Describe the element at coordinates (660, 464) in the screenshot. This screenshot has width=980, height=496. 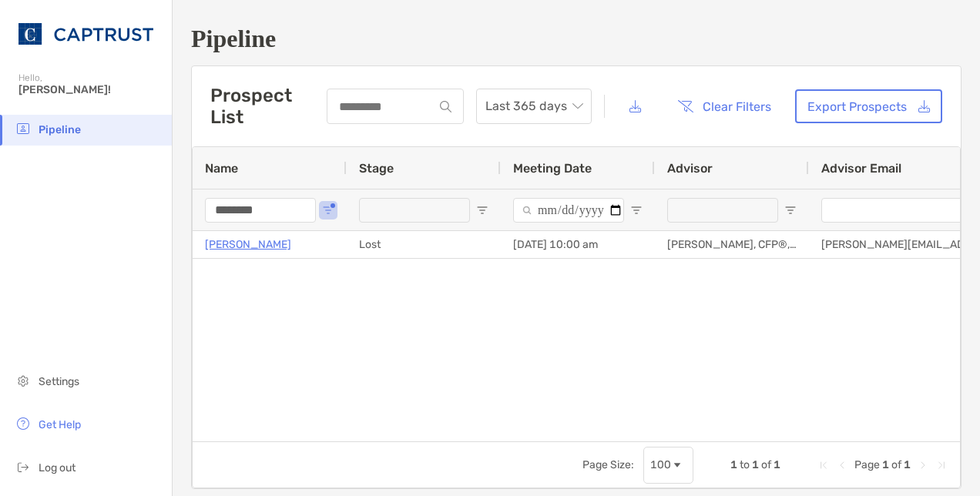
I see `div: 100` at that location.